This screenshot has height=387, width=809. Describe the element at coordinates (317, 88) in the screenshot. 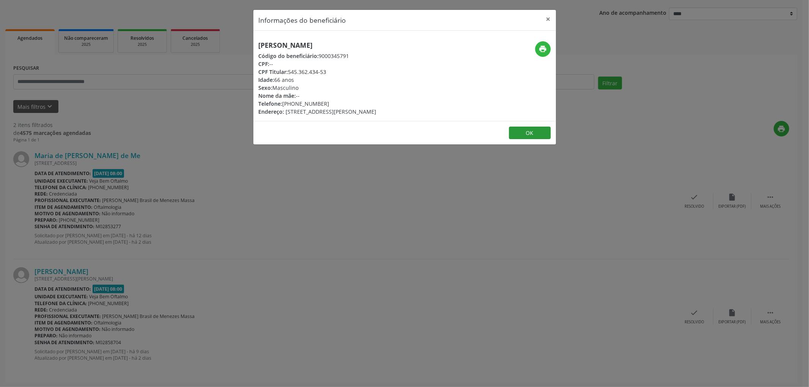

I see `div: Masculino` at that location.